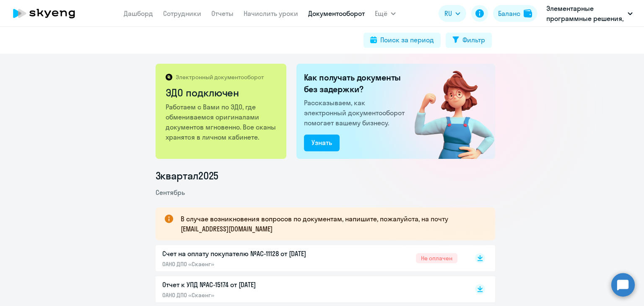  What do you see at coordinates (356, 113) in the screenshot?
I see `p: Рассказываем, как электронный документооборот помогает вашему бизнесу.` at bounding box center [356, 113].